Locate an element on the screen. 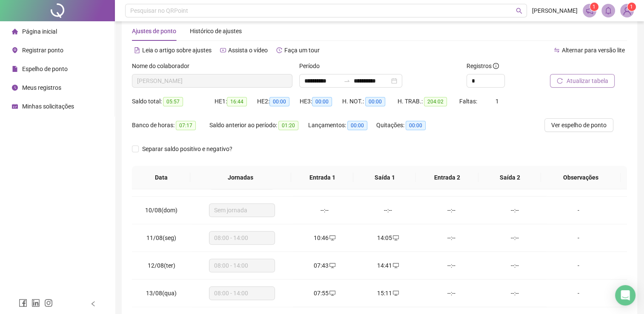  span: EDUARDA SANTANA DE LIMA is located at coordinates (212, 81).